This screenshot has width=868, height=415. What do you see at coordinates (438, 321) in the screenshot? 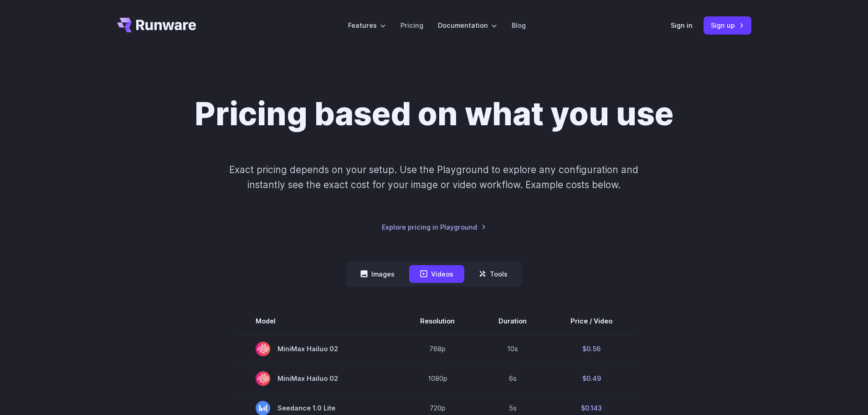
I see `th: Resolution` at bounding box center [438, 321].